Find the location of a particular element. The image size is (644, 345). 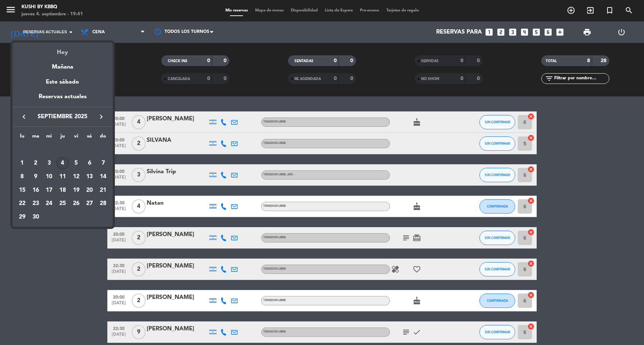

span: septiembre 2025 is located at coordinates (63, 117).